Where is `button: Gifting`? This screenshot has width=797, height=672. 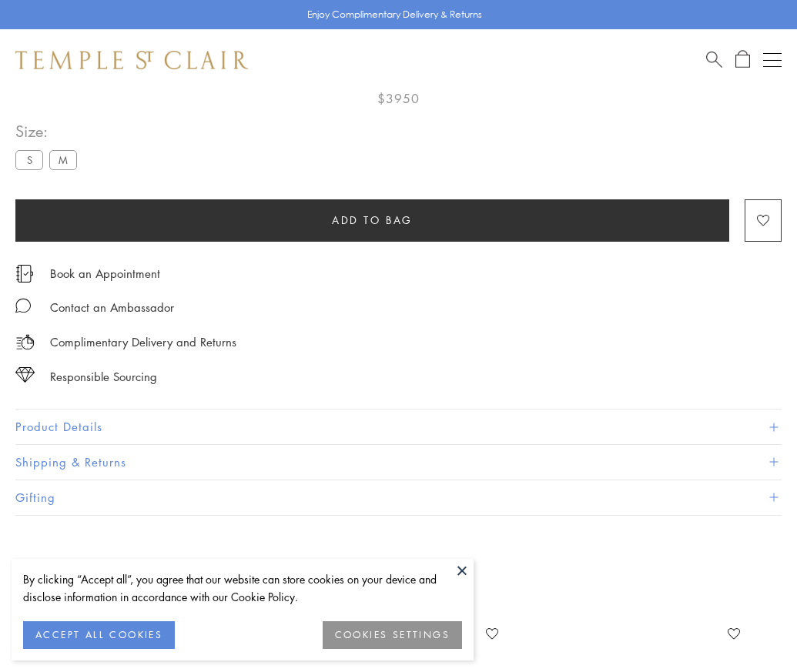
button: Gifting is located at coordinates (398, 497).